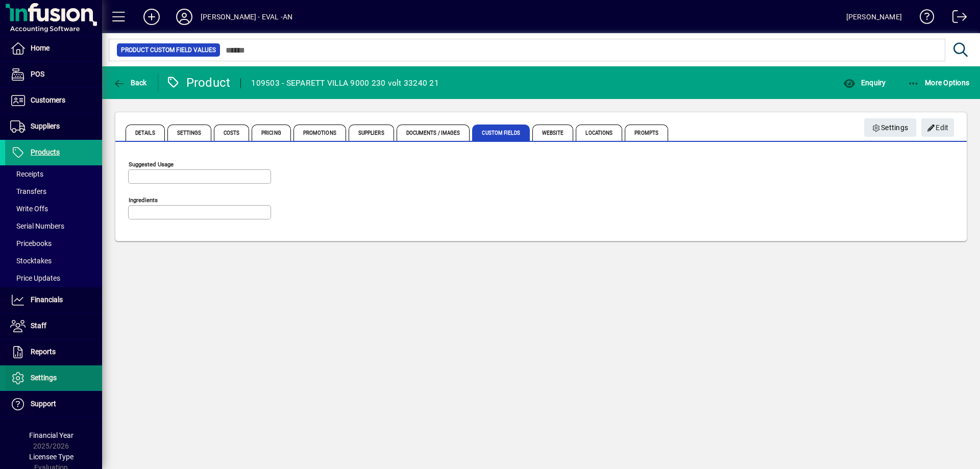 Image resolution: width=980 pixels, height=469 pixels. What do you see at coordinates (184, 17) in the screenshot?
I see `button: Profile` at bounding box center [184, 17].